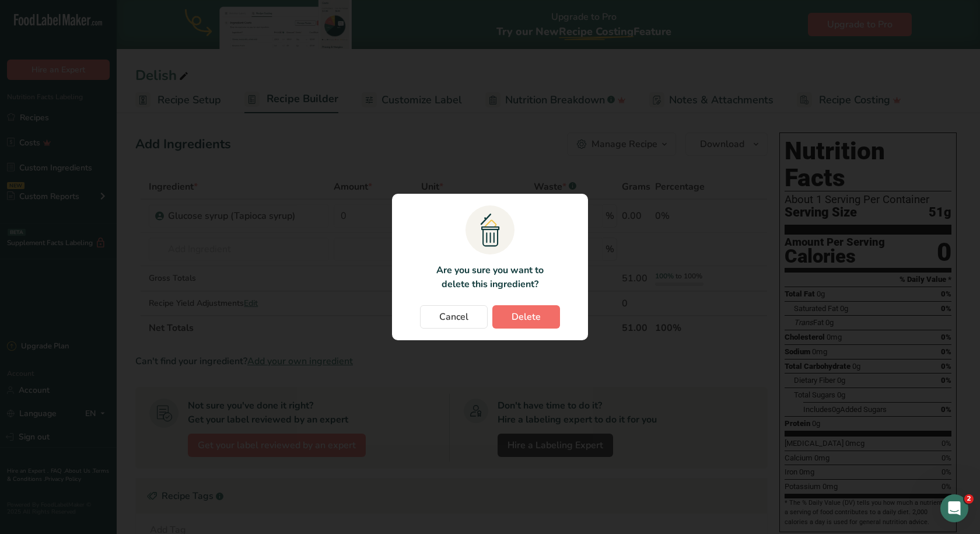 The width and height of the screenshot is (980, 534). What do you see at coordinates (454, 317) in the screenshot?
I see `button: Cancel` at bounding box center [454, 317].